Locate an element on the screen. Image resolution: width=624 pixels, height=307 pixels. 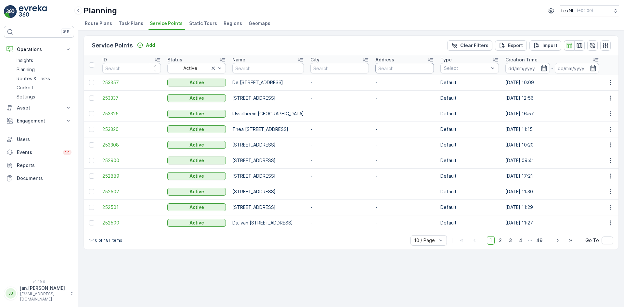
span: 2 is located at coordinates (500, 240).